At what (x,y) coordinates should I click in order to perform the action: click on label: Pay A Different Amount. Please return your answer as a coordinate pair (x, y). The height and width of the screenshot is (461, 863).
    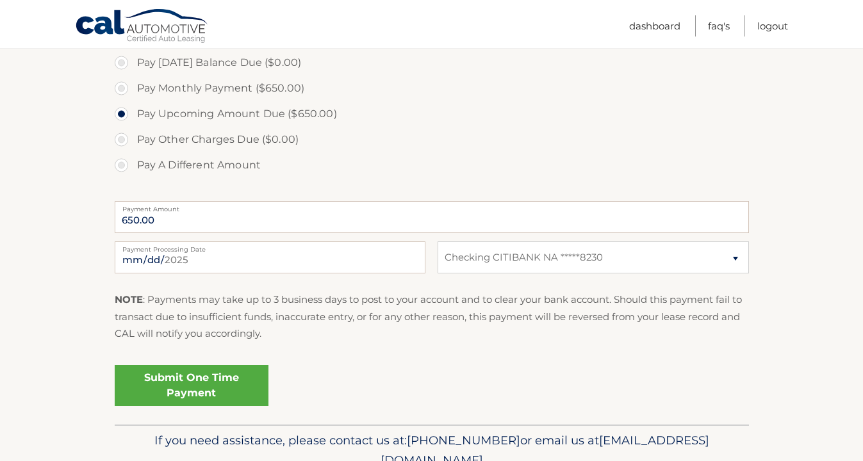
    Looking at the image, I should click on (432, 165).